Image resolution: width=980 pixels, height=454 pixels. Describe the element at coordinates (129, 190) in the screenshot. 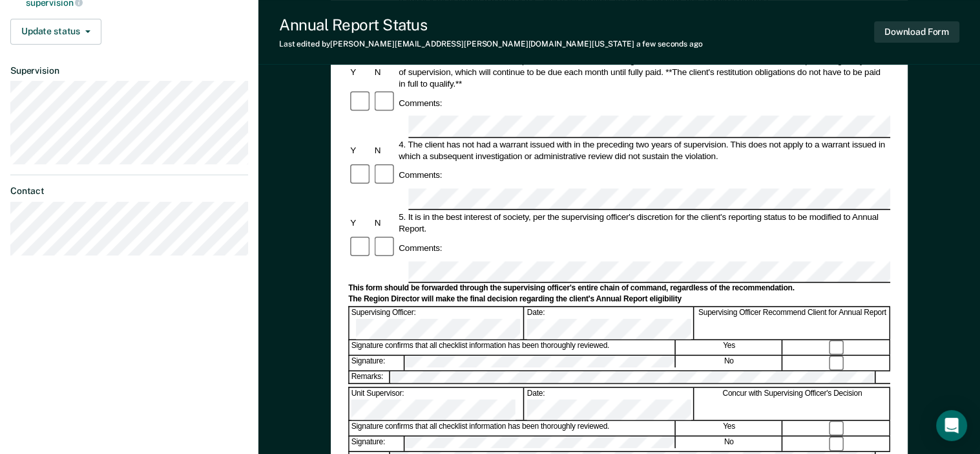

I see `dt: Contact` at that location.